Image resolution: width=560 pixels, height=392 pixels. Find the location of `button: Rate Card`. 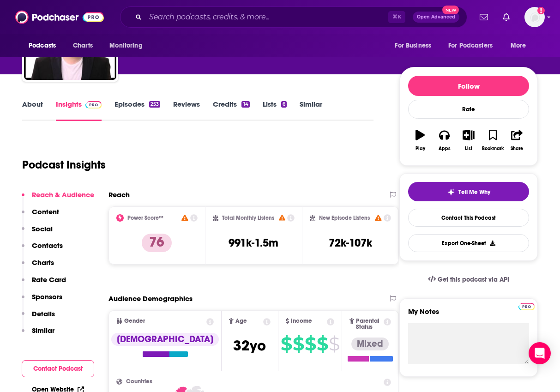

button: Rate Card is located at coordinates (44, 283).